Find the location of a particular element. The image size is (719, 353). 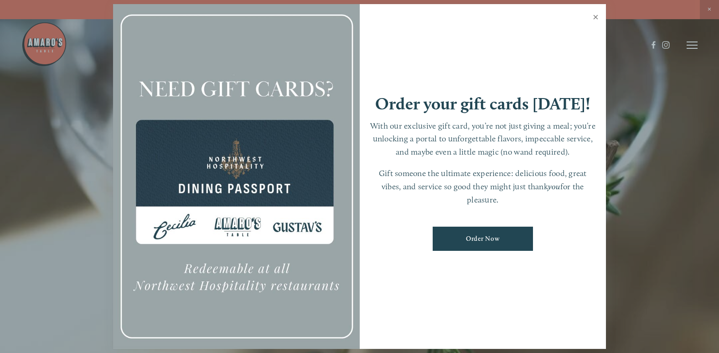

p: Gift someone the ultimate experience: delicious food, great vibes, and service so good they might... is located at coordinates (483, 186).